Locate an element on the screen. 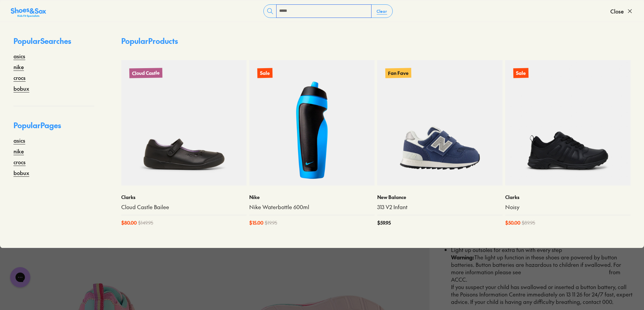 The width and height of the screenshot is (644, 310). a: Cloud Castle is located at coordinates (184, 123).